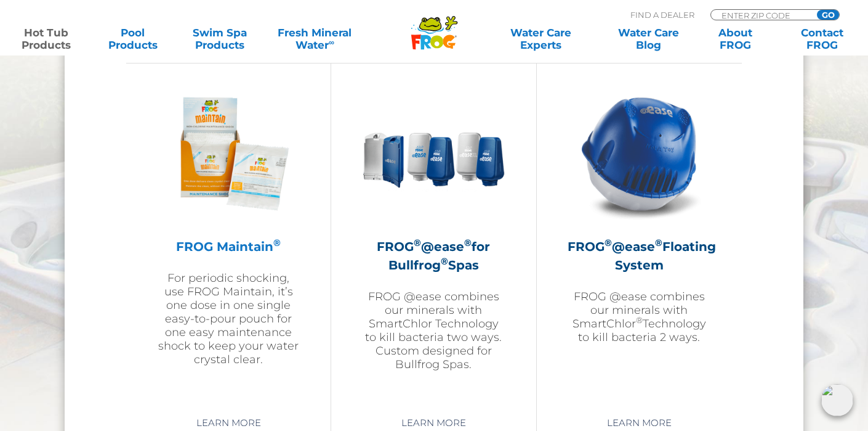 The image size is (868, 431). I want to click on h2: FROG @ease Floating System, so click(639, 256).